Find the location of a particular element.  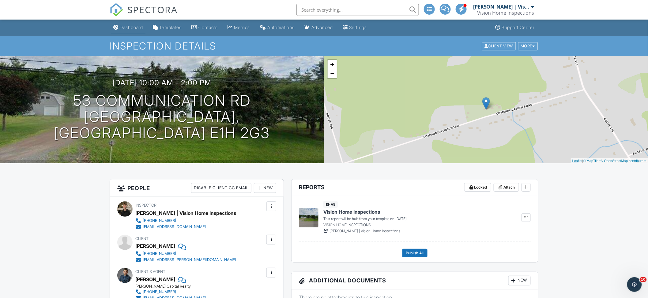

a: © OpenStreetMap contributors is located at coordinates (623, 161).